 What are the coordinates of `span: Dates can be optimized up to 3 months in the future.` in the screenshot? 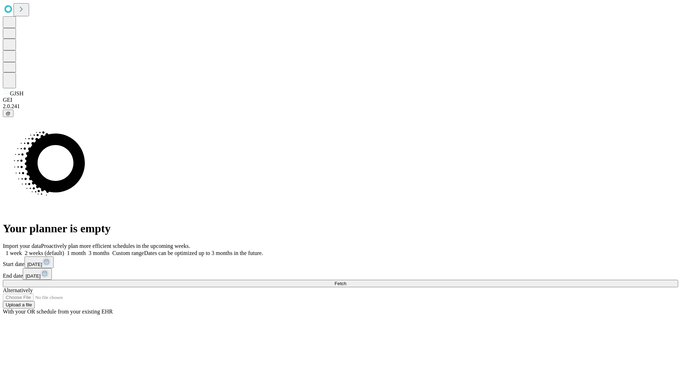 It's located at (203, 253).